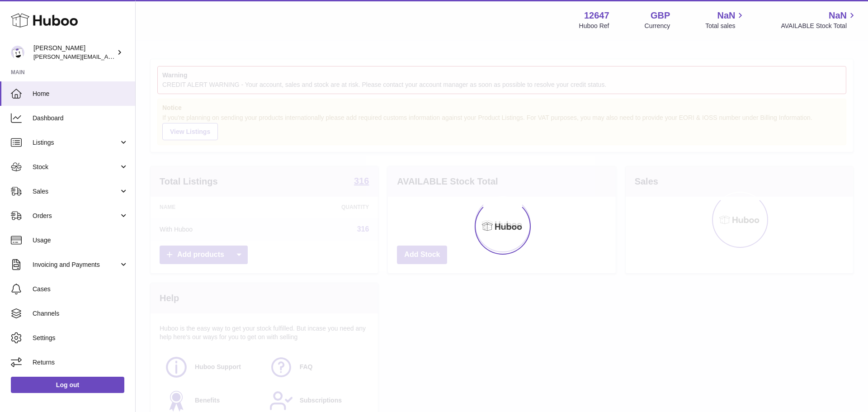  Describe the element at coordinates (725, 26) in the screenshot. I see `span: Total sales` at that location.